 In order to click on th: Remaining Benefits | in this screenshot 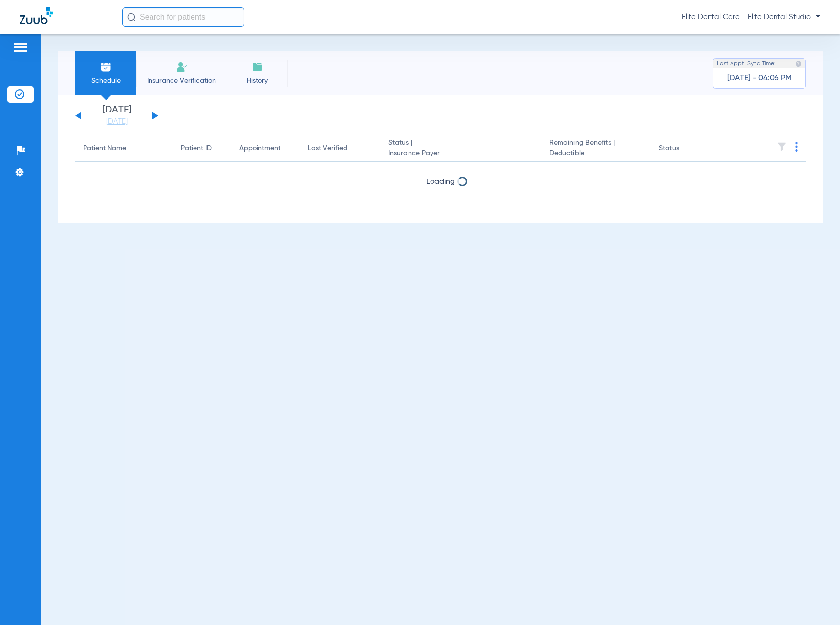, I will do `click(596, 148)`.